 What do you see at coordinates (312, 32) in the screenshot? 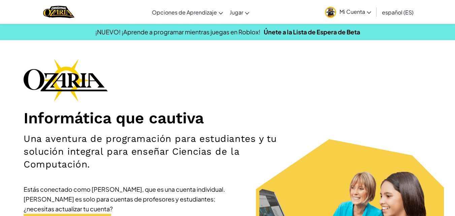
I see `a: Únete a la Lista de Espera de Beta` at bounding box center [312, 32].